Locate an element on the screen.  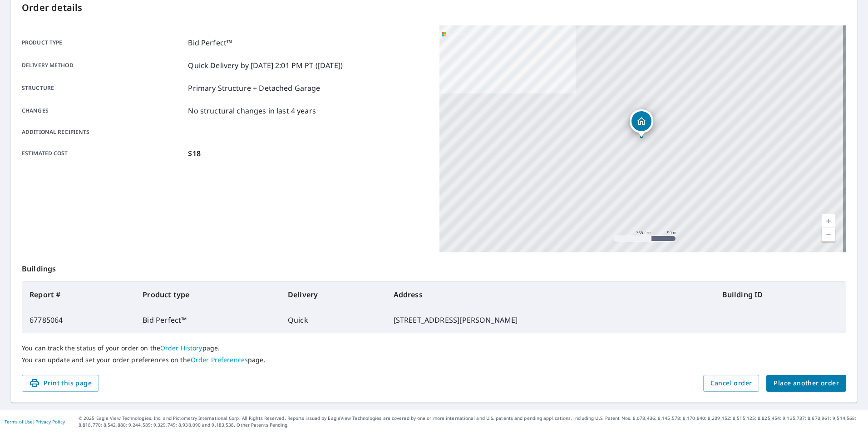
p: You can update and set your order preferences on the page. is located at coordinates (434, 360).